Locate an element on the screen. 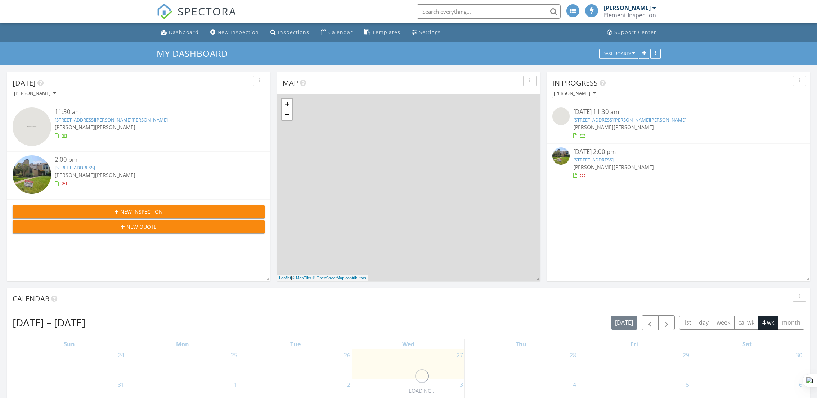 The image size is (817, 398). div: Element Inspection is located at coordinates (630, 15).